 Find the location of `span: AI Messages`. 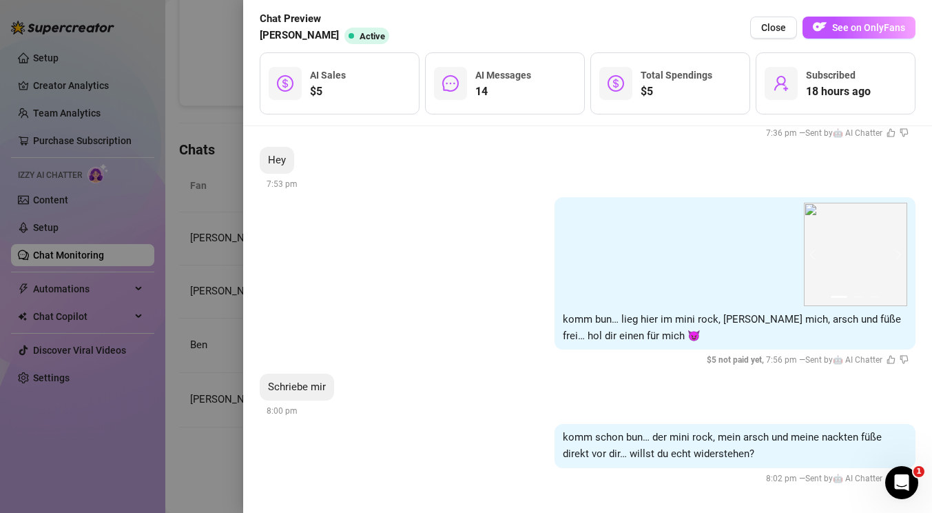

span: AI Messages is located at coordinates (503, 75).